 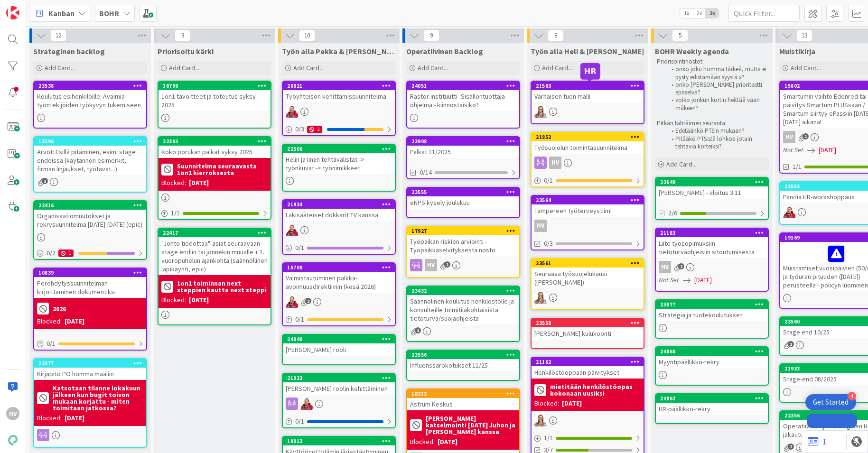 I want to click on div: 22393, so click(x=216, y=142).